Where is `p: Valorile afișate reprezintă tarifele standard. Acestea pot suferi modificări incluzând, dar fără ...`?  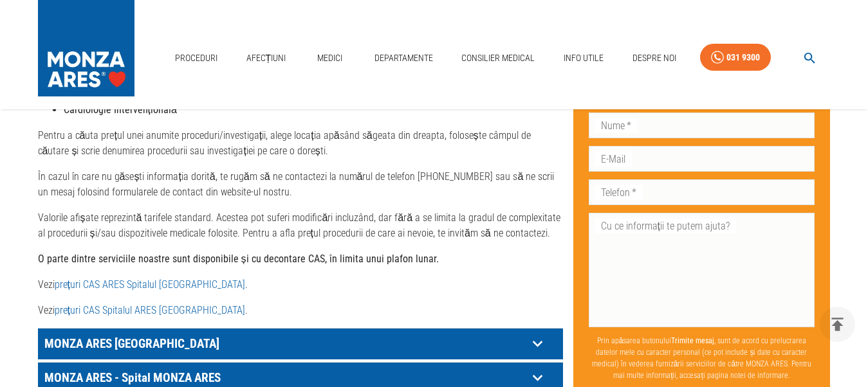
p: Valorile afișate reprezintă tarifele standard. Acestea pot suferi modificări incluzând, dar fără ... is located at coordinates (300, 226).